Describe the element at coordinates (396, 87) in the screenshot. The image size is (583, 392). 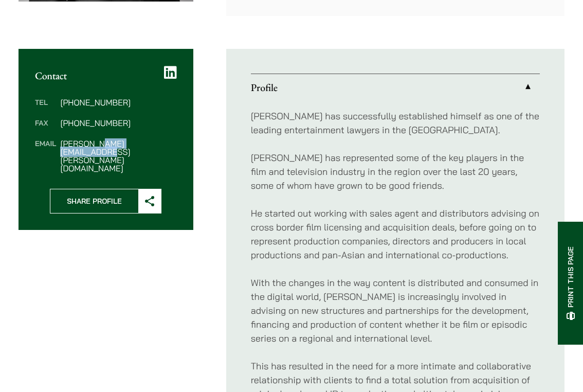
I see `a: Profile` at that location.